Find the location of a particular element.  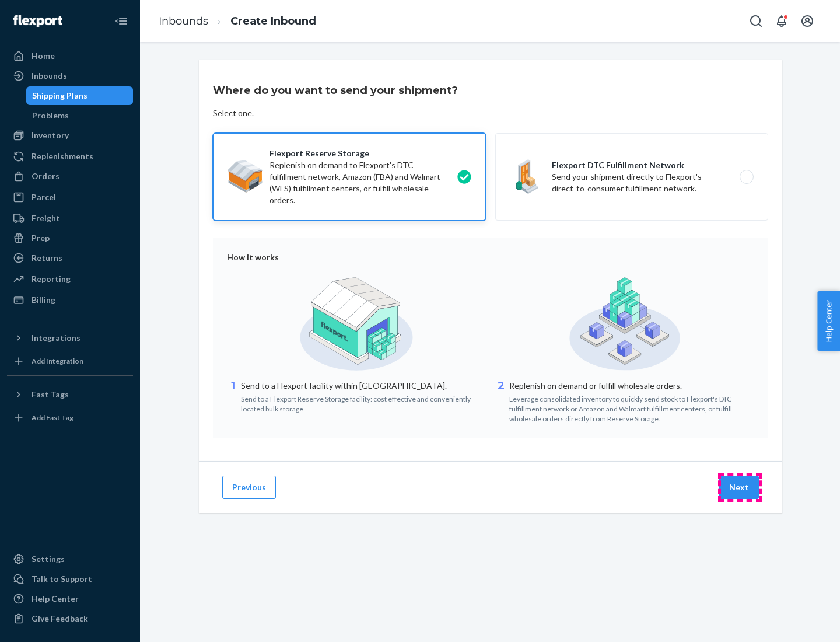

button: Give Feedback is located at coordinates (70, 619).